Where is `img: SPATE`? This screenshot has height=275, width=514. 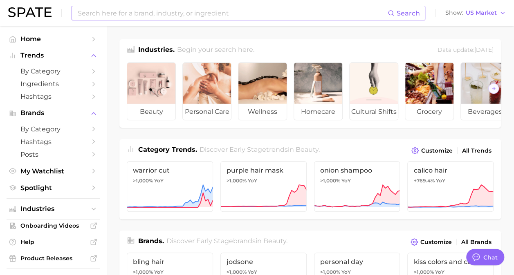
img: SPATE is located at coordinates (30, 12).